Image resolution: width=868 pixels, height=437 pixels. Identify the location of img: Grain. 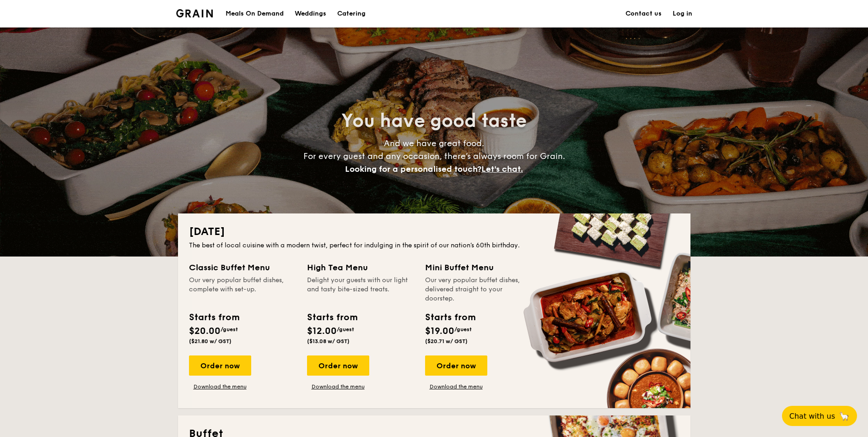
(194, 13).